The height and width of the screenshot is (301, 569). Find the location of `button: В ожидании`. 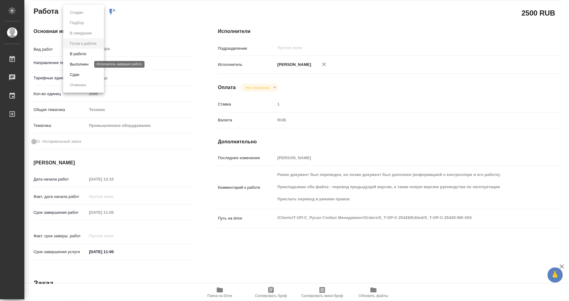

button: В ожидании is located at coordinates (81, 33).